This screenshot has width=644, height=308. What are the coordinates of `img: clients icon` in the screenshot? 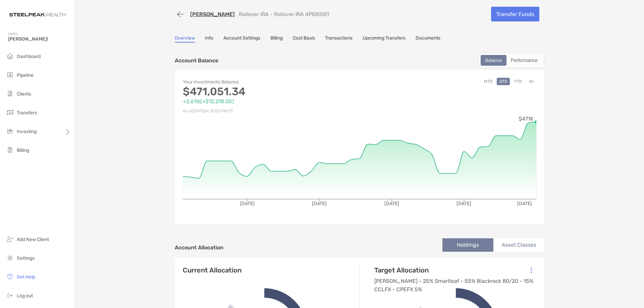 It's located at (10, 93).